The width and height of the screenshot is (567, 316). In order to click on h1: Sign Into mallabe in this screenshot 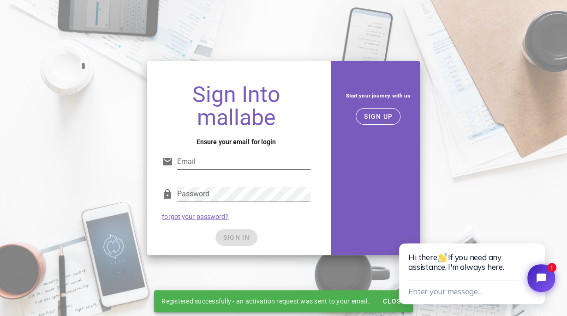, I will do `click(236, 106)`.